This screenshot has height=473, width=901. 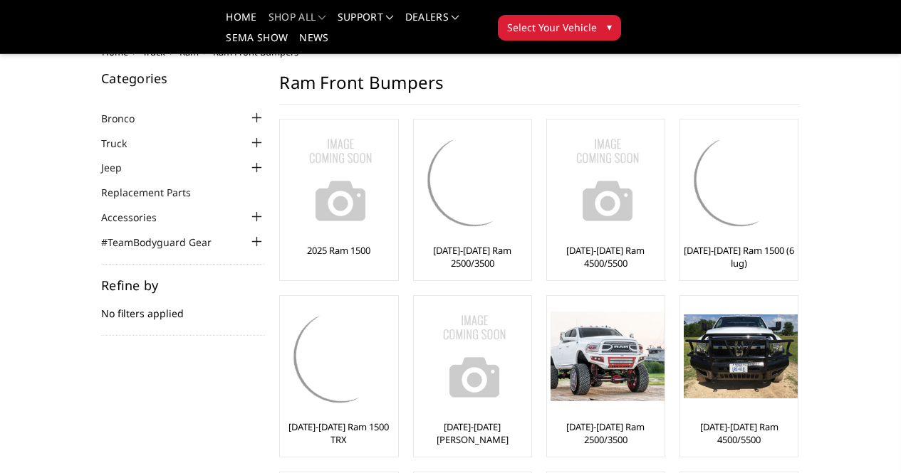 What do you see at coordinates (127, 118) in the screenshot?
I see `a: Bronco` at bounding box center [127, 118].